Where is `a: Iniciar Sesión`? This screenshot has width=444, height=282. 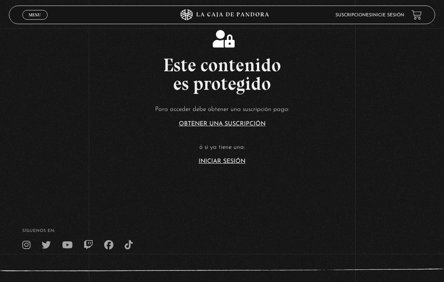
a: Iniciar Sesión is located at coordinates (222, 162).